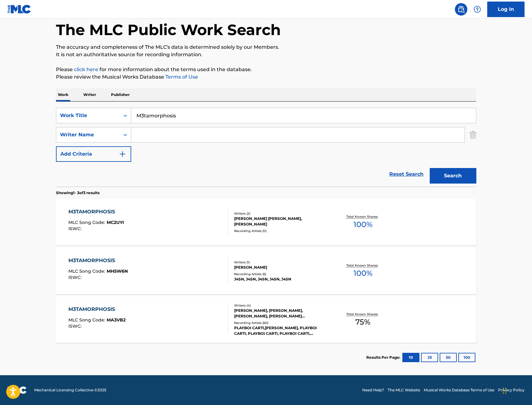 The width and height of the screenshot is (532, 405). I want to click on span: MC2UYI, so click(115, 222).